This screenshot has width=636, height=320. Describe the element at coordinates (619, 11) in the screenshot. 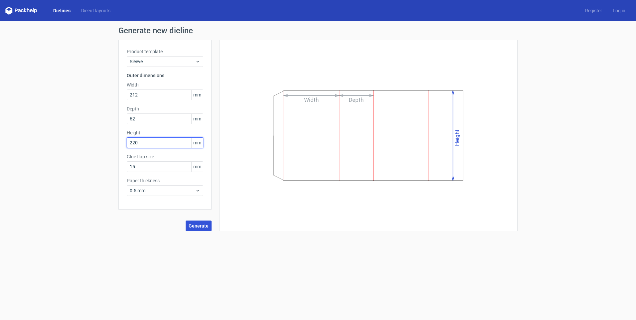

I see `a: Log in` at that location.